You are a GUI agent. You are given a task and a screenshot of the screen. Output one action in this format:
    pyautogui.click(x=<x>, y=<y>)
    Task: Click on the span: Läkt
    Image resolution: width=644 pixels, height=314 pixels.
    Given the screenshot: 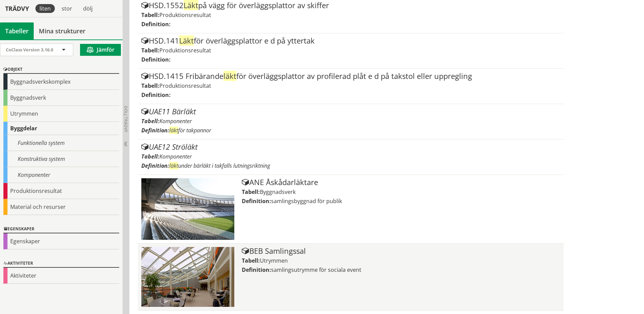 What is the action you would take?
    pyautogui.click(x=186, y=40)
    